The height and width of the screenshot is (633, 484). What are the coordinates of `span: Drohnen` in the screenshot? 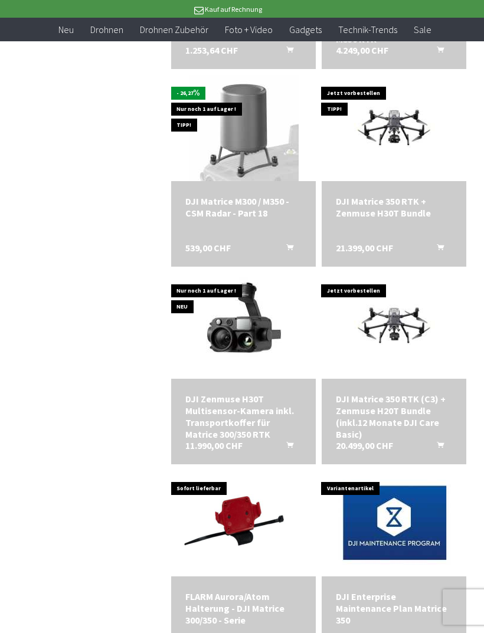 It's located at (107, 30).